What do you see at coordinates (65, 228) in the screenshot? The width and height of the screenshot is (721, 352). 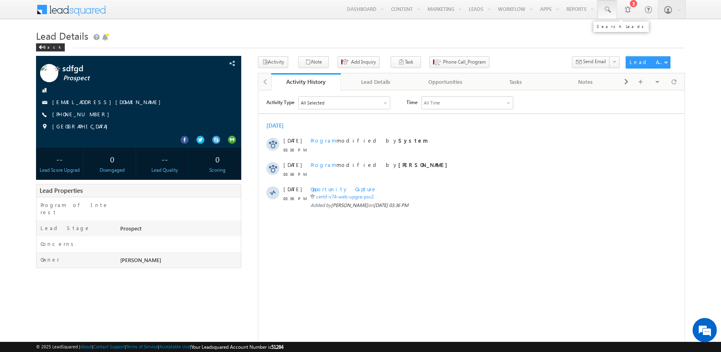 I see `label: Lead Stage` at bounding box center [65, 228].